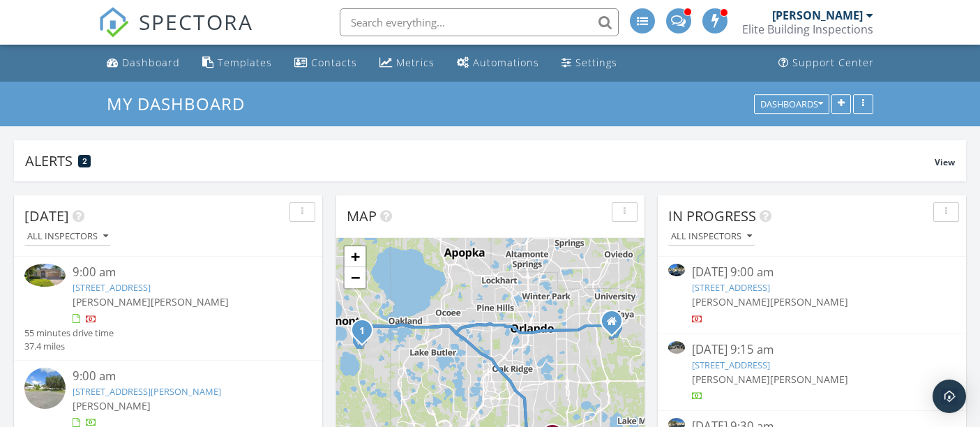  What do you see at coordinates (406, 62) in the screenshot?
I see `a: Metrics` at bounding box center [406, 62].